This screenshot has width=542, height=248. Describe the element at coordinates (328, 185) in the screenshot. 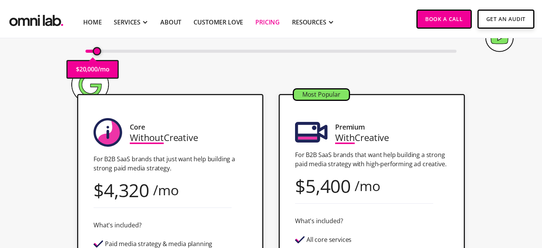

I see `div: 5,400` at that location.